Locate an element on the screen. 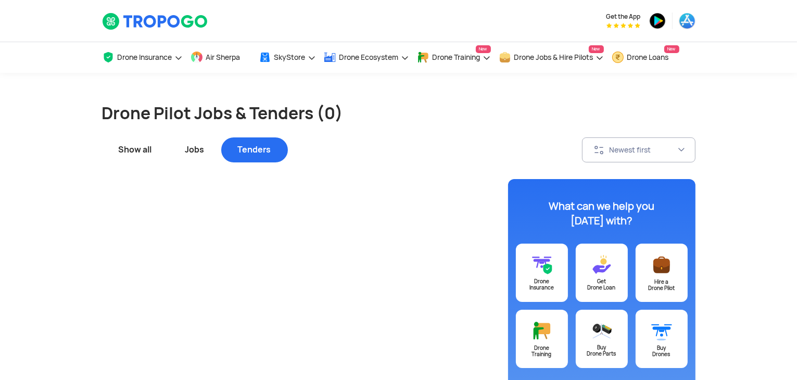  div: Show all is located at coordinates (135, 150).